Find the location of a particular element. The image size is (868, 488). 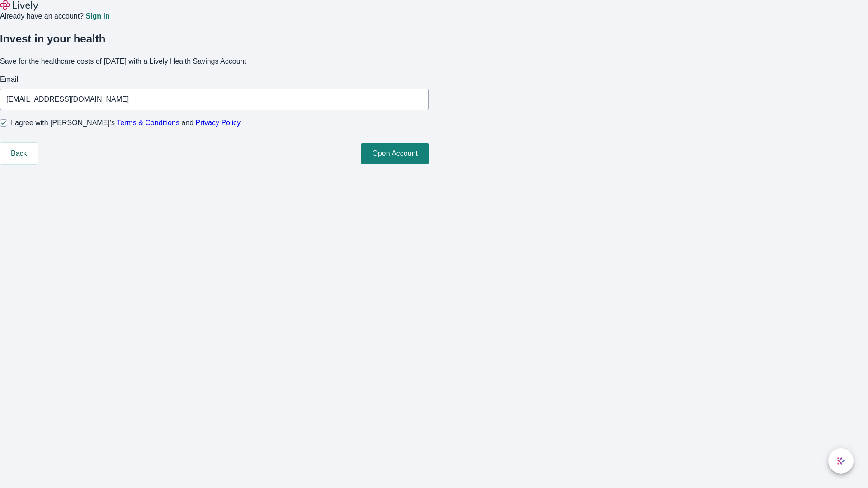

button: chat is located at coordinates (841, 461).